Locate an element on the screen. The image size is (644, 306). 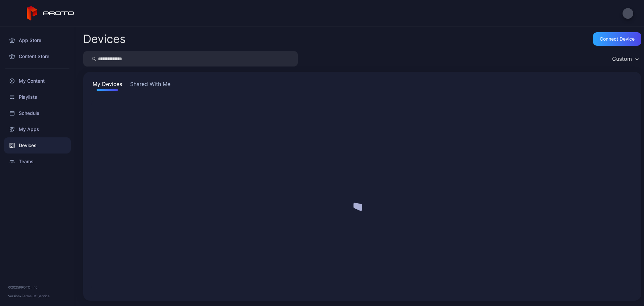
div: Schedule is located at coordinates (37, 113).